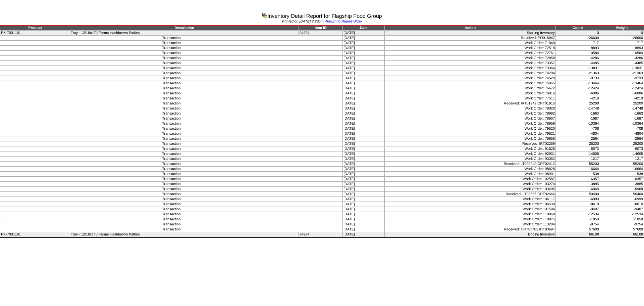 The image size is (644, 306). What do you see at coordinates (470, 98) in the screenshot?
I see `td: Work Order: 77511` at bounding box center [470, 98].